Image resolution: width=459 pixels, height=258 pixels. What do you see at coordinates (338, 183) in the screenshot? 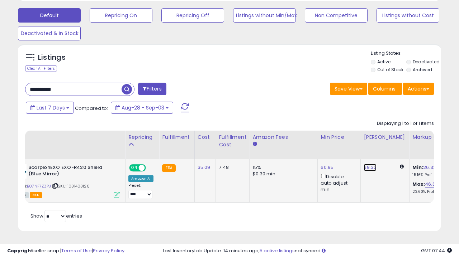
I see `div: Disable auto adjust min` at bounding box center [338, 183].